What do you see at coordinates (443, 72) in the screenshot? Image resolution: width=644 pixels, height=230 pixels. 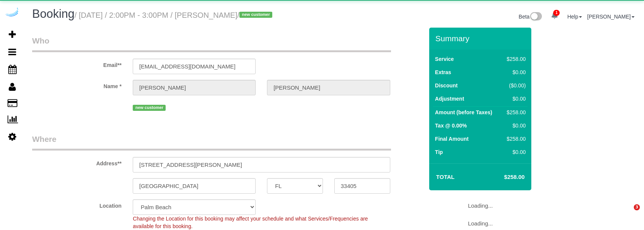 I see `label: Extras` at bounding box center [443, 72].